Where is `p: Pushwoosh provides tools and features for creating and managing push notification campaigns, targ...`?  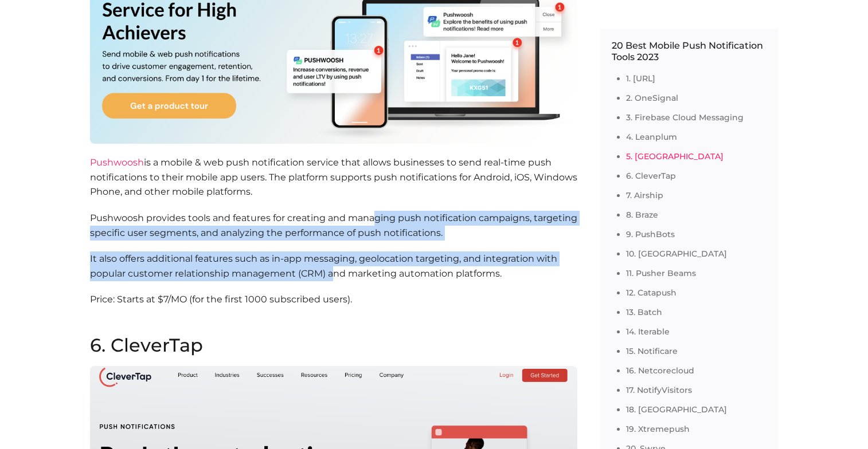 p: Pushwoosh provides tools and features for creating and managing push notification campaigns, targ... is located at coordinates (334, 225).